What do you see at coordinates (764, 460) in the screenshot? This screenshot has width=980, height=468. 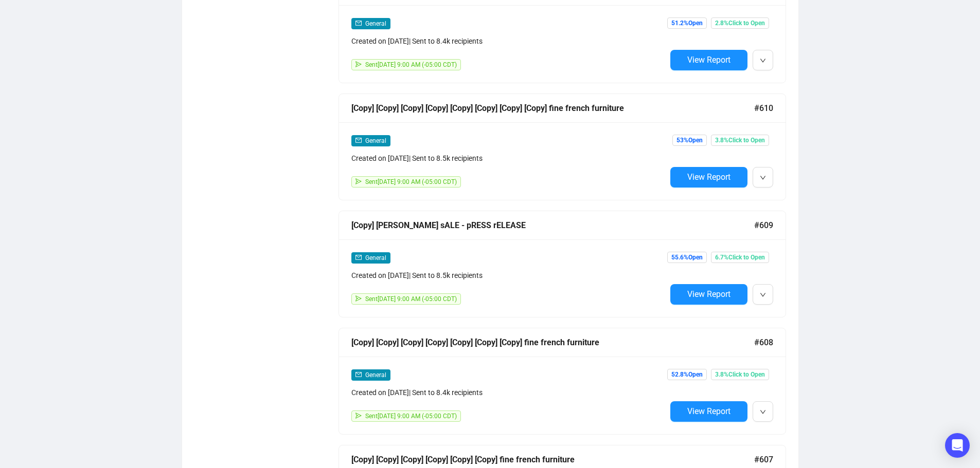 I see `span: #607` at bounding box center [764, 460].